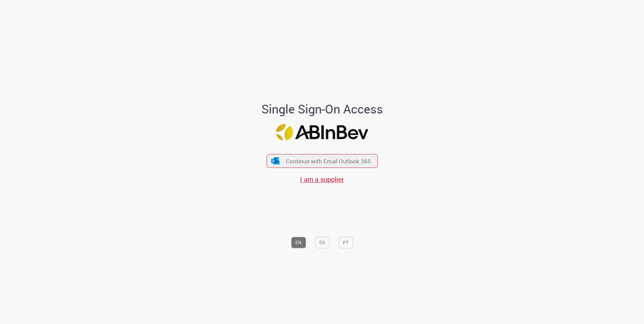 The width and height of the screenshot is (644, 324). I want to click on img: Logo ABInBev, so click(322, 132).